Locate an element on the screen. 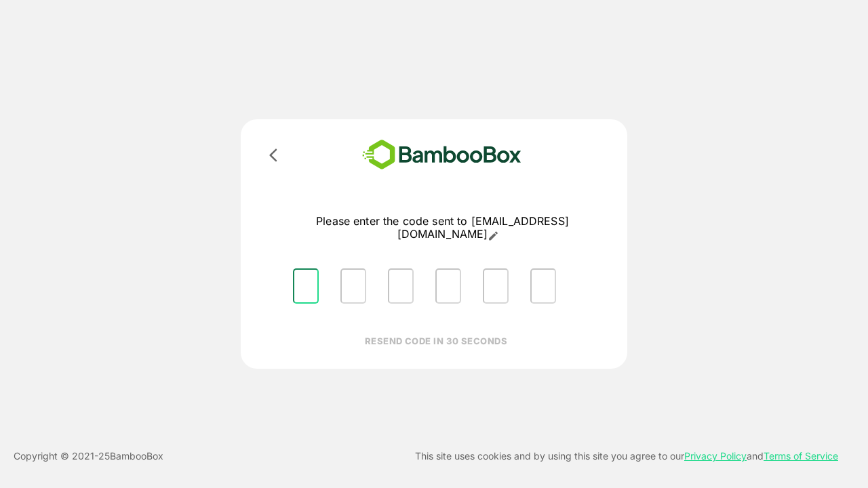 The height and width of the screenshot is (488, 868). input: Please enter OTP character 6 is located at coordinates (543, 286).